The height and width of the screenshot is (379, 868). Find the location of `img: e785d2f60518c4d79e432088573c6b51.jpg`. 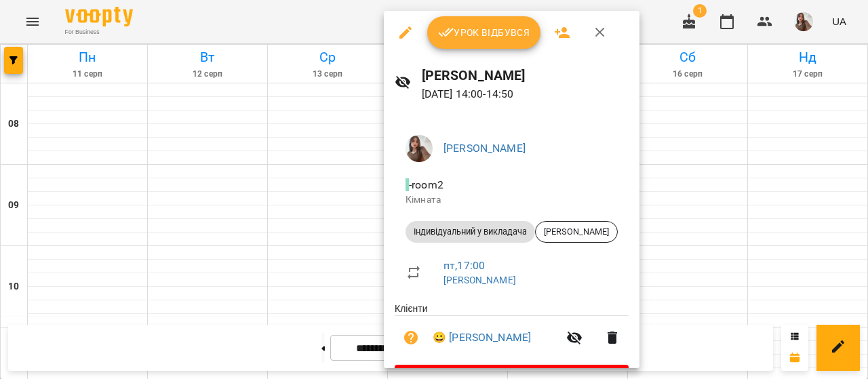

img: e785d2f60518c4d79e432088573c6b51.jpg is located at coordinates (419, 149).